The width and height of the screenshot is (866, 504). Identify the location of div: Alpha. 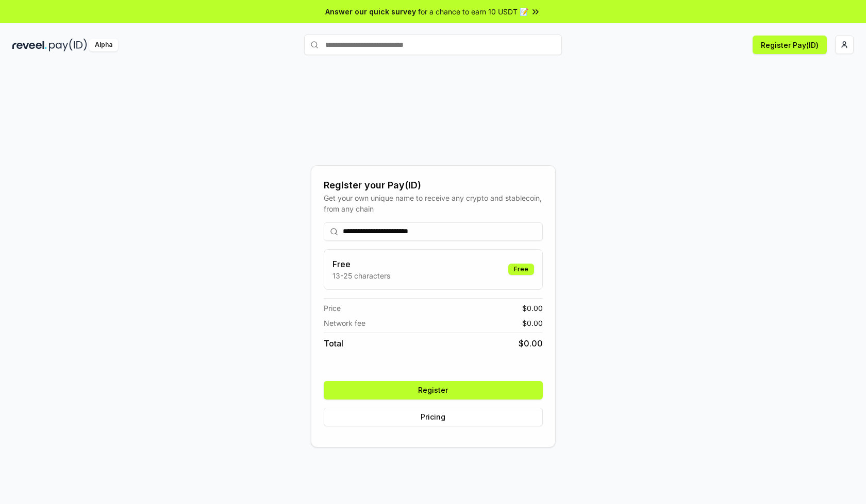
(104, 45).